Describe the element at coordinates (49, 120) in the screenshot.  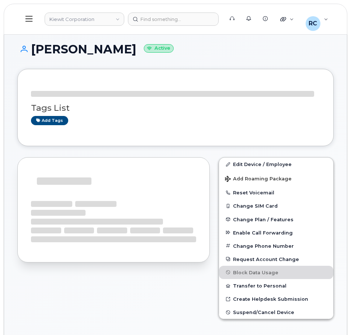
I see `a: Add tags` at that location.